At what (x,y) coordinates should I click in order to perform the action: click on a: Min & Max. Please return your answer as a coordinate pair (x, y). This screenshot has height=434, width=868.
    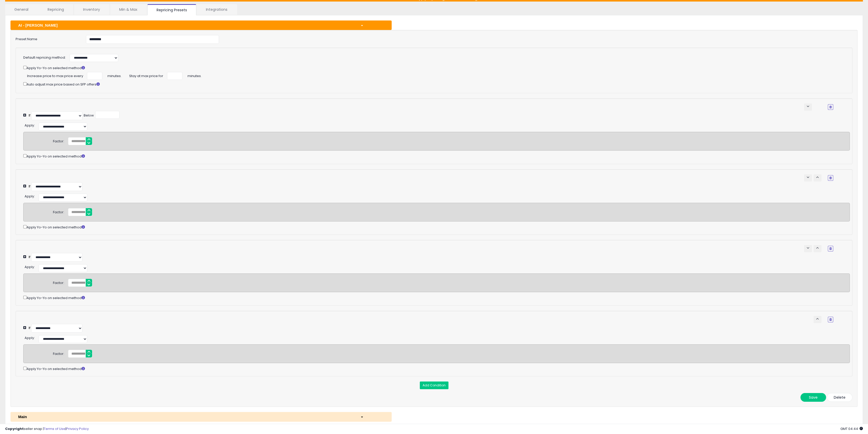
    Looking at the image, I should click on (128, 10).